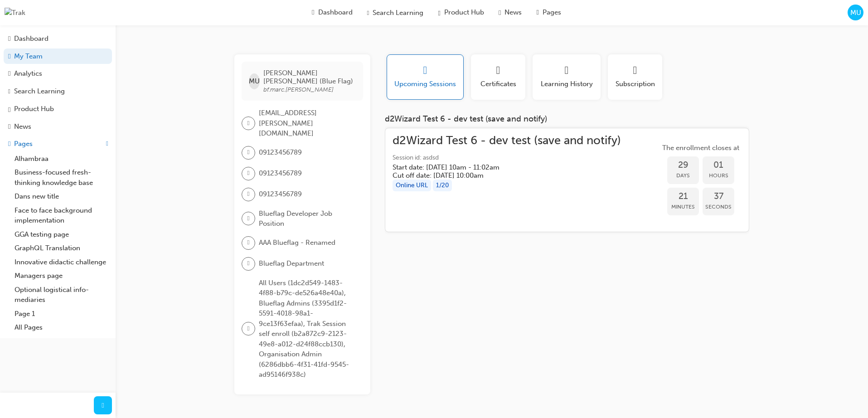 This screenshot has height=418, width=868. What do you see at coordinates (291, 264) in the screenshot?
I see `span: Blueflag Department` at bounding box center [291, 264].